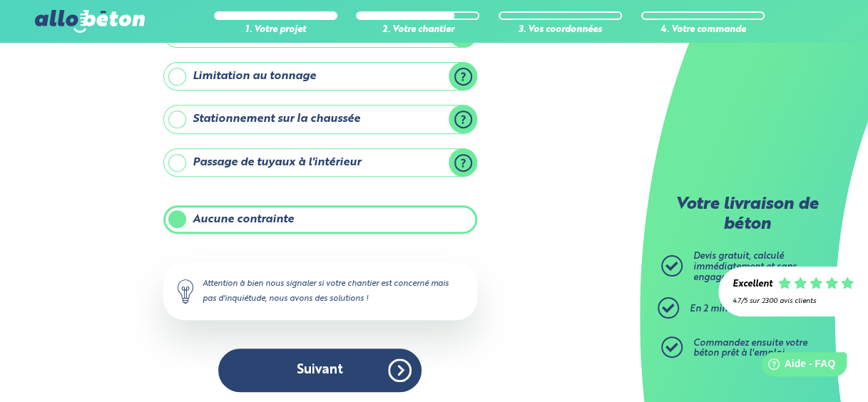 The image size is (868, 402). Describe the element at coordinates (68, 17) in the screenshot. I see `span: Aide - FAQ` at that location.